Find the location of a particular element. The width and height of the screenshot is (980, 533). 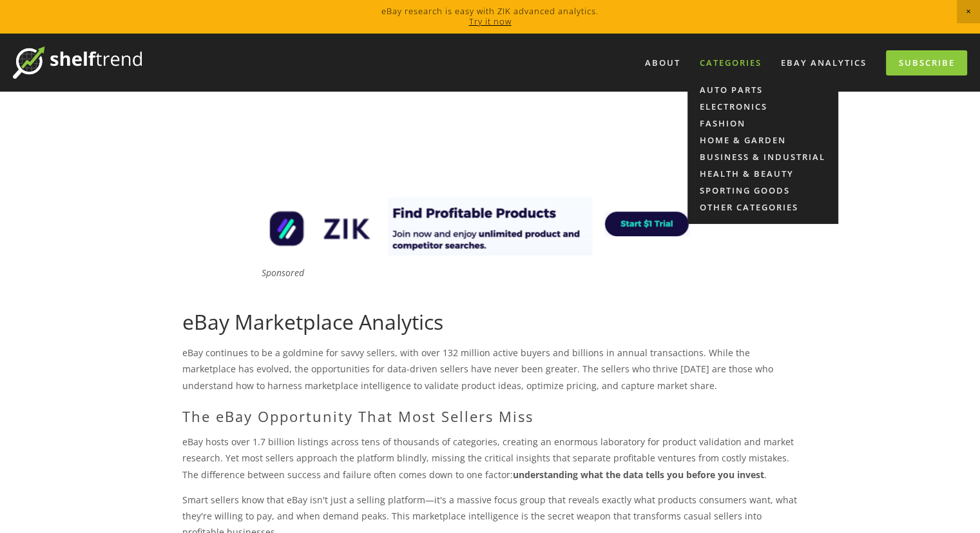

a: Sporting Goods is located at coordinates (763, 190).